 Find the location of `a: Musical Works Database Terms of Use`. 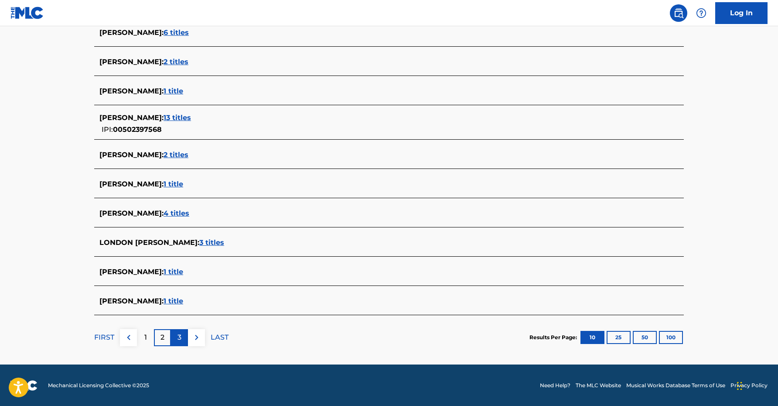

a: Musical Works Database Terms of Use is located at coordinates (675, 385).